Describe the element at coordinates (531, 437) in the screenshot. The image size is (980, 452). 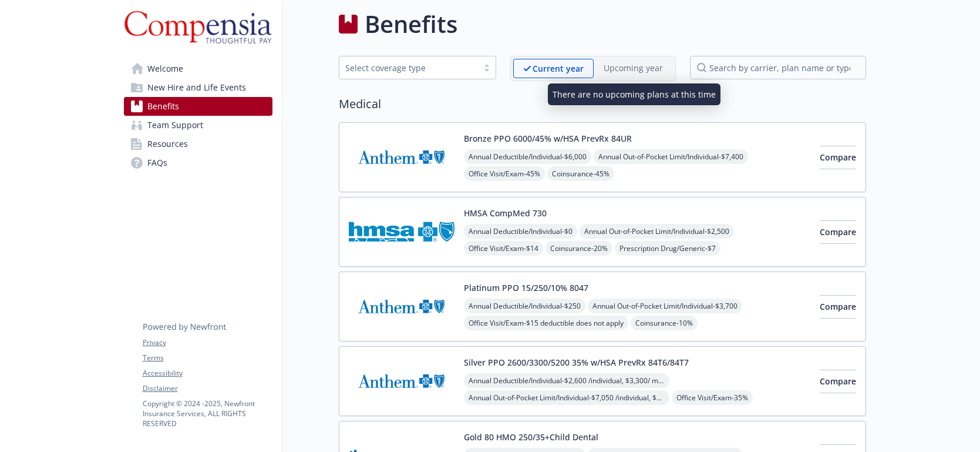
I see `button: Gold 80 HMO 250/35+Child Dental` at that location.